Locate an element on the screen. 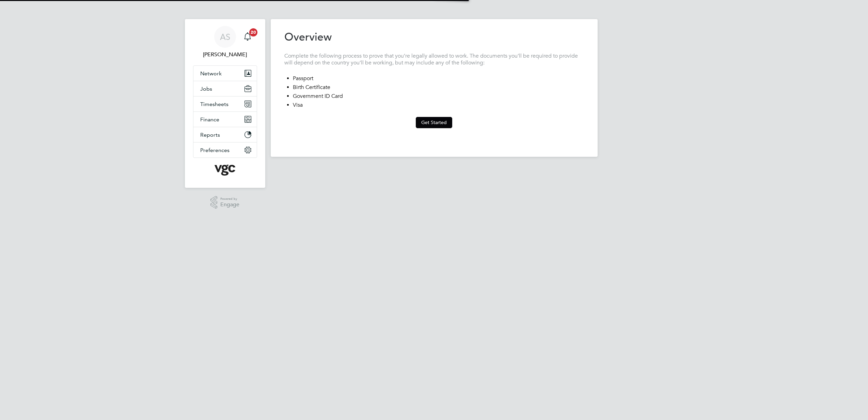 The height and width of the screenshot is (420, 868). nav: Main navigation is located at coordinates (225, 103).